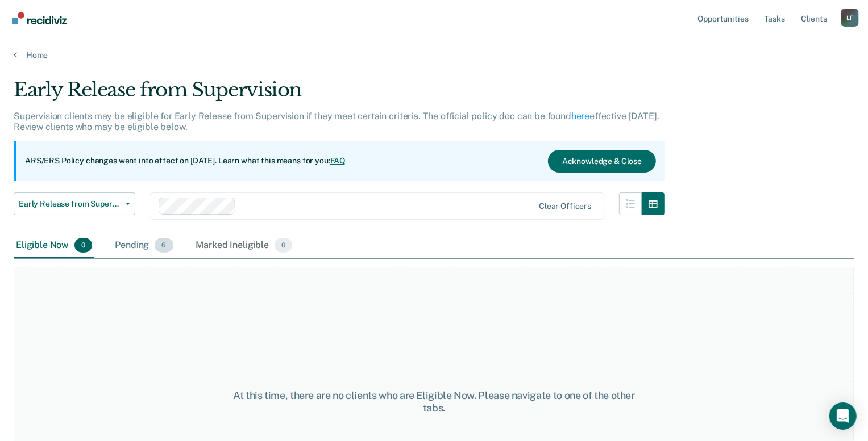 This screenshot has height=441, width=868. Describe the element at coordinates (580, 116) in the screenshot. I see `a: here` at that location.